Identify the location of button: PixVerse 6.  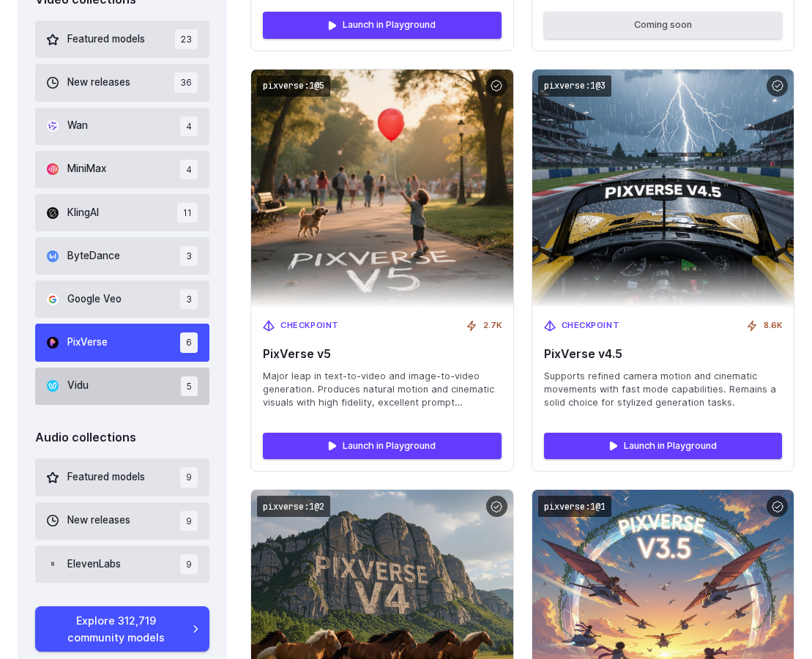
(122, 342).